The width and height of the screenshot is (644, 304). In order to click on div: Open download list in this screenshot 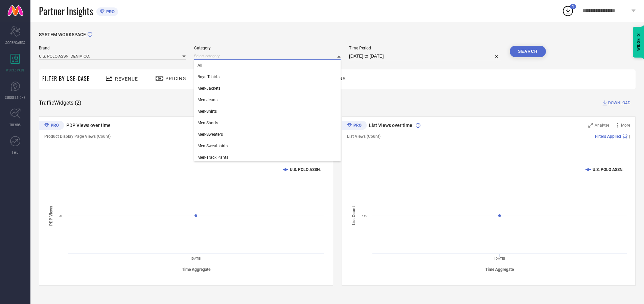, I will do `click(568, 11)`.